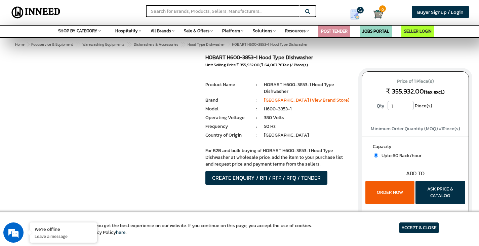 The width and height of the screenshot is (479, 246). Describe the element at coordinates (308, 127) in the screenshot. I see `li: 50 Hz` at that location.